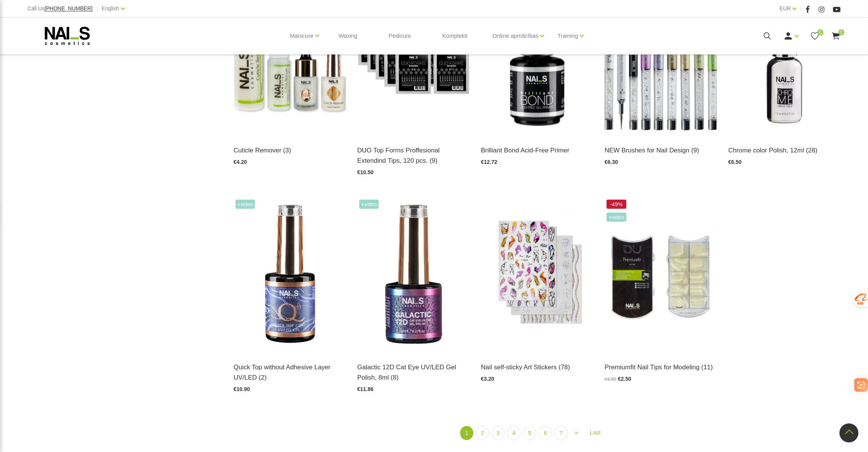 The width and height of the screenshot is (868, 452). What do you see at coordinates (661, 367) in the screenshot?
I see `a: Premiumfit Nail Tips for Modeling (11)` at bounding box center [661, 367].